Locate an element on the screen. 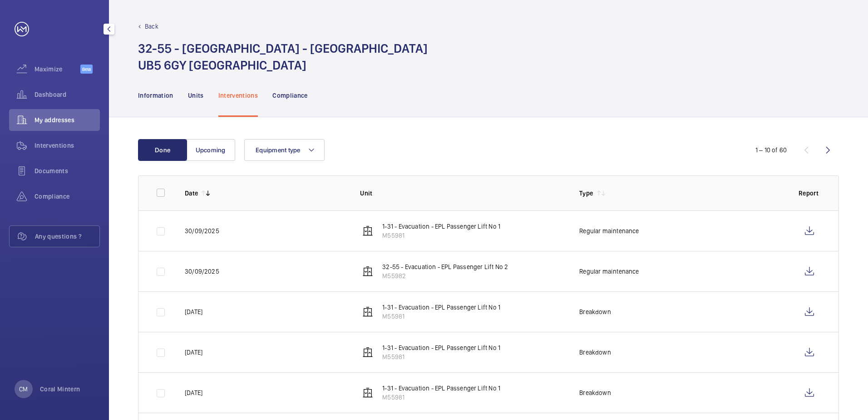 The width and height of the screenshot is (868, 420). p: Units is located at coordinates (196, 95).